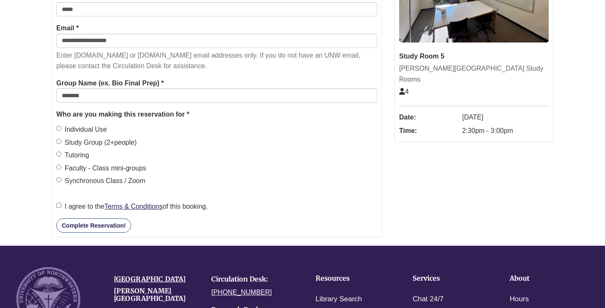 The height and width of the screenshot is (308, 605). Describe the element at coordinates (428, 299) in the screenshot. I see `a: Chat 24/7` at that location.